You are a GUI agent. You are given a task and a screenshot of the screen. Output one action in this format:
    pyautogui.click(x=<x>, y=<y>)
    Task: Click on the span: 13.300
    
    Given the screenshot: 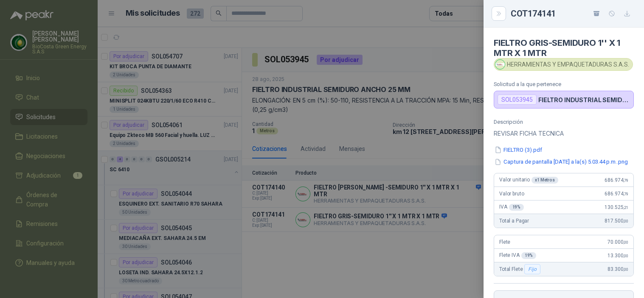 What is the action you would take?
    pyautogui.click(x=617, y=256)
    